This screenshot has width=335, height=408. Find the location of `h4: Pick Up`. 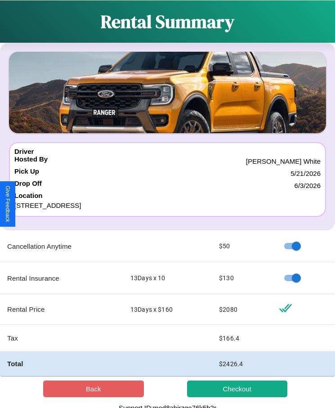

h4: Pick Up is located at coordinates (27, 173).